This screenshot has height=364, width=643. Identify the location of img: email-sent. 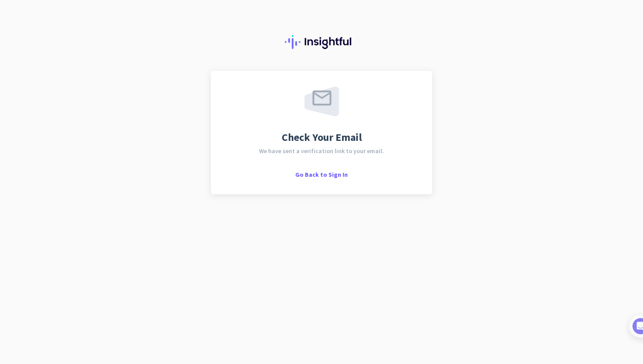
(322, 101).